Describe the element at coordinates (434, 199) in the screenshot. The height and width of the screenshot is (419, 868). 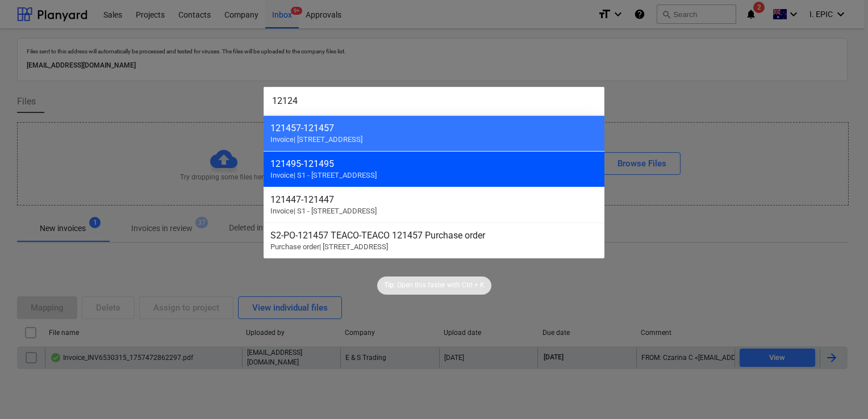
I see `div: 121447 - 121447` at that location.